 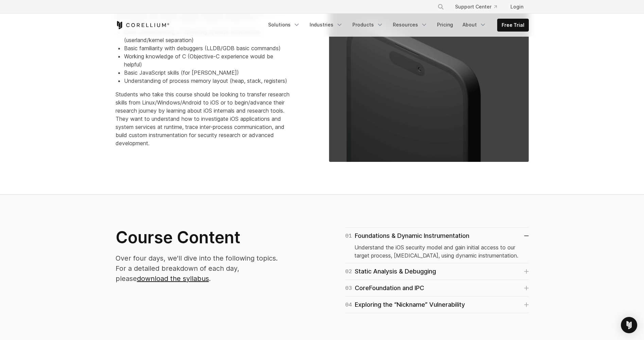 What do you see at coordinates (410, 25) in the screenshot?
I see `a: Resources` at bounding box center [410, 25].